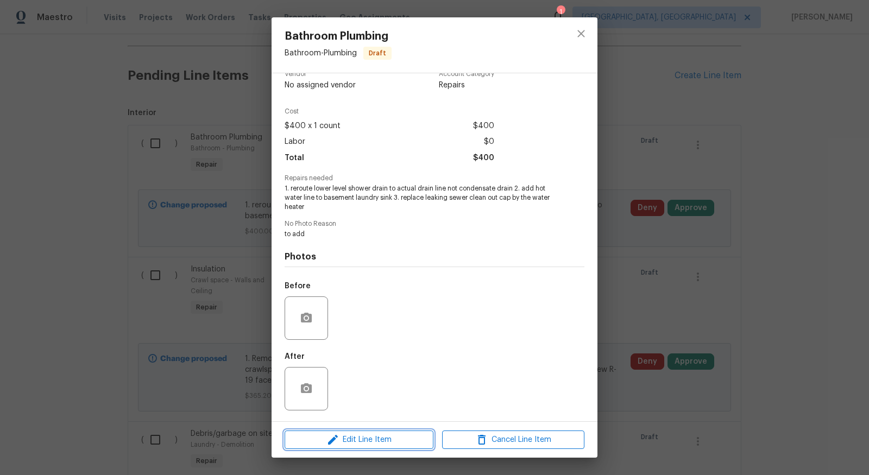  Describe the element at coordinates (489, 142) in the screenshot. I see `span: $0` at that location.